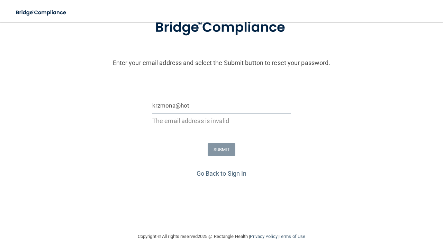 This screenshot has height=240, width=443. What do you see at coordinates (263, 236) in the screenshot?
I see `a: Privacy Policy` at bounding box center [263, 236].